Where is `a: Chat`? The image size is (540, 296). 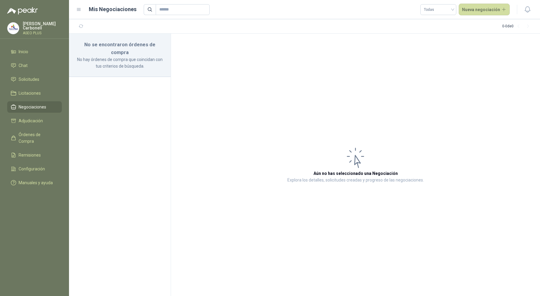 a: Chat is located at coordinates (35, 65).